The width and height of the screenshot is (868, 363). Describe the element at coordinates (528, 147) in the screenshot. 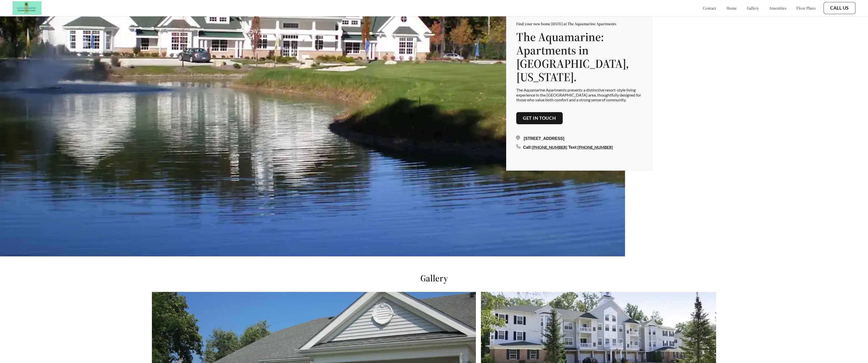

I see `span: Call:` at that location.